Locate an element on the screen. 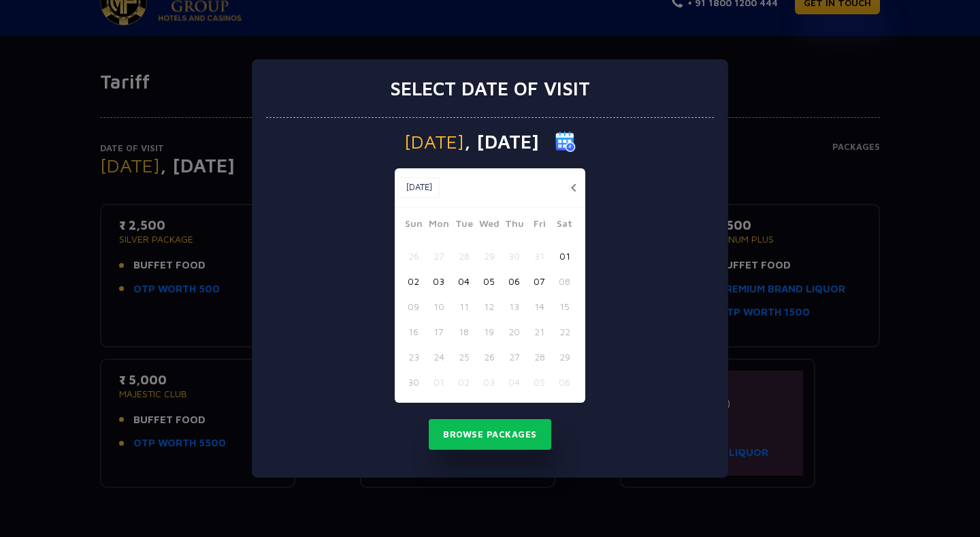 The width and height of the screenshot is (980, 537). button: 20 is located at coordinates (514, 331).